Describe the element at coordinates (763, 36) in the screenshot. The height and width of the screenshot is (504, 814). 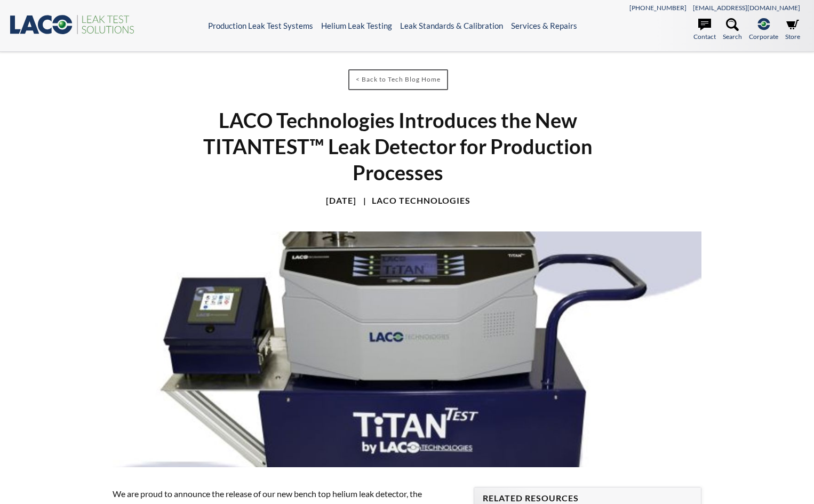
I see `span: Corporate` at that location.